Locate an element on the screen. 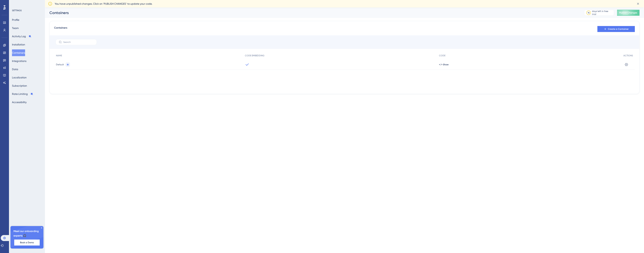  span: CODE is located at coordinates (442, 55).